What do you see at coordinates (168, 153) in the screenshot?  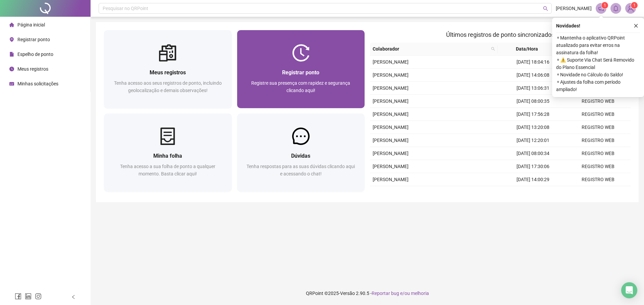 I see `a: Minha folhaTenha acesso a sua folha de ponto a qualquer momento. Basta clicar aqui!` at bounding box center [168, 153].